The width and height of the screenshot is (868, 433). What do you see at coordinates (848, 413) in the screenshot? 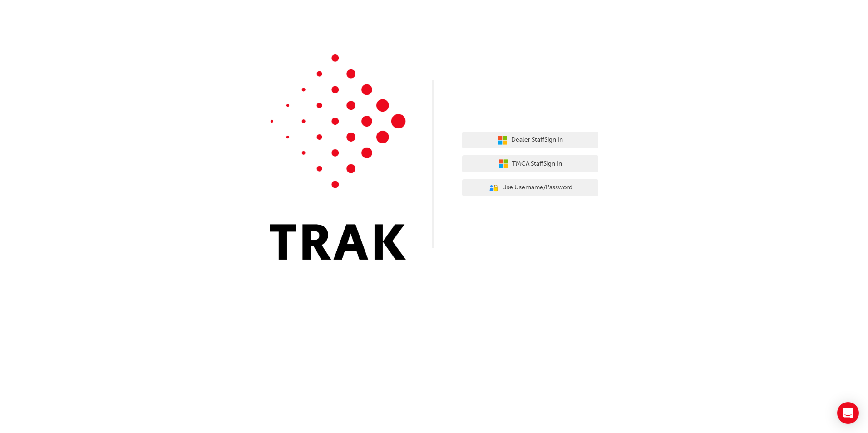
I see `div: Open Intercom Messenger` at bounding box center [848, 413].